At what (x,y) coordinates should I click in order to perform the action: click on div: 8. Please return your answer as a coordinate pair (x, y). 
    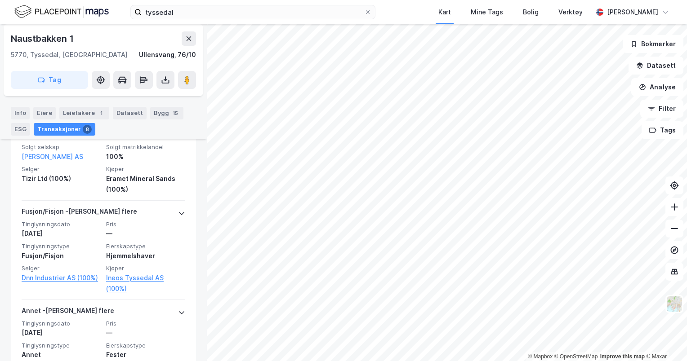
    Looking at the image, I should click on (87, 129).